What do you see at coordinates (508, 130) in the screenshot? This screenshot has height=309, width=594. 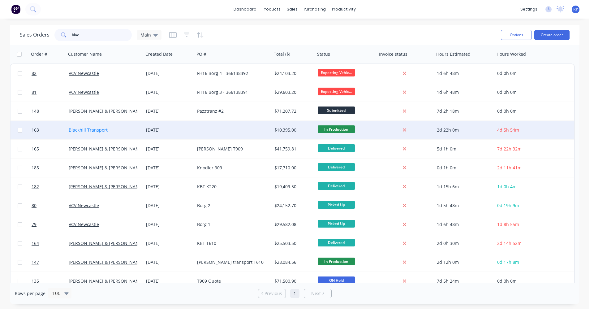 I see `span: 4d 5h 54m` at bounding box center [508, 130].